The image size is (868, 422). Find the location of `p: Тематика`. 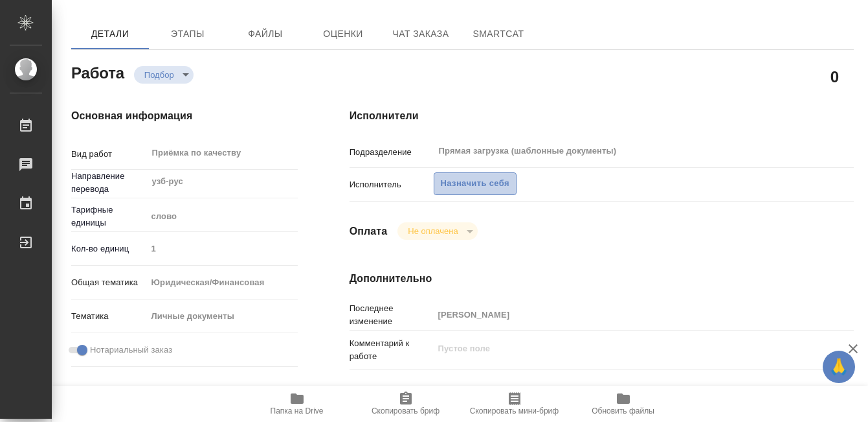

p: Тематика is located at coordinates (109, 316).